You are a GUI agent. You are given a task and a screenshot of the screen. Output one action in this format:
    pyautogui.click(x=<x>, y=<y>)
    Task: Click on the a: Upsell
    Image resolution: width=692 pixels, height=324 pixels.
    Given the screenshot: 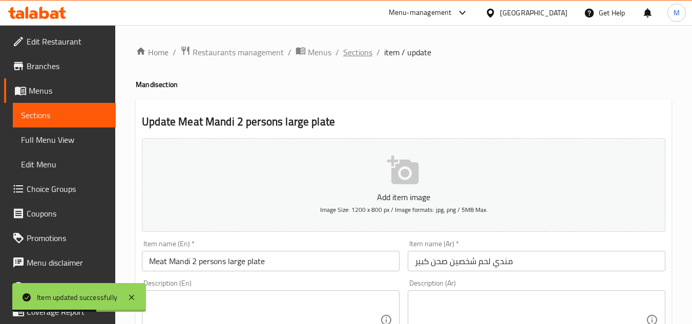 What is the action you would take?
    pyautogui.click(x=60, y=287)
    